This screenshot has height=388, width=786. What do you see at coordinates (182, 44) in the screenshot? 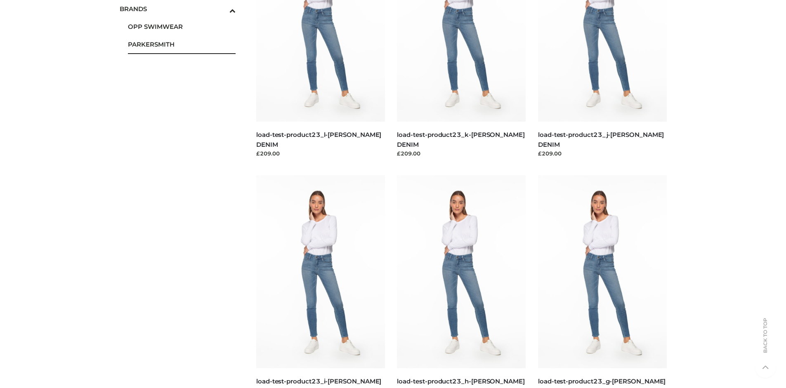
I see `a: PARKERSMITH` at bounding box center [182, 44].